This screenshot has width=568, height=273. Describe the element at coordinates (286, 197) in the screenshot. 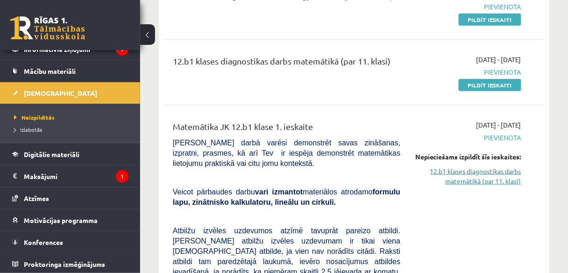

I see `b: formulu lapu, zinātnisko kalkulatoru, lineālu un cirkuli.` at that location.